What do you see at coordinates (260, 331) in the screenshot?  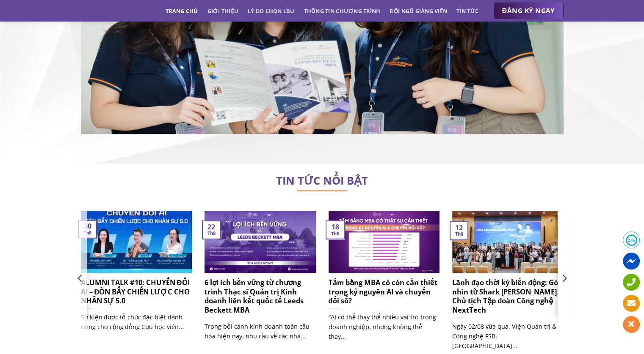 I see `p: Trong bối cảnh kinh doanh toàn cầu hóa hiện nay, nhu cầu về các nhà...` at bounding box center [260, 331].